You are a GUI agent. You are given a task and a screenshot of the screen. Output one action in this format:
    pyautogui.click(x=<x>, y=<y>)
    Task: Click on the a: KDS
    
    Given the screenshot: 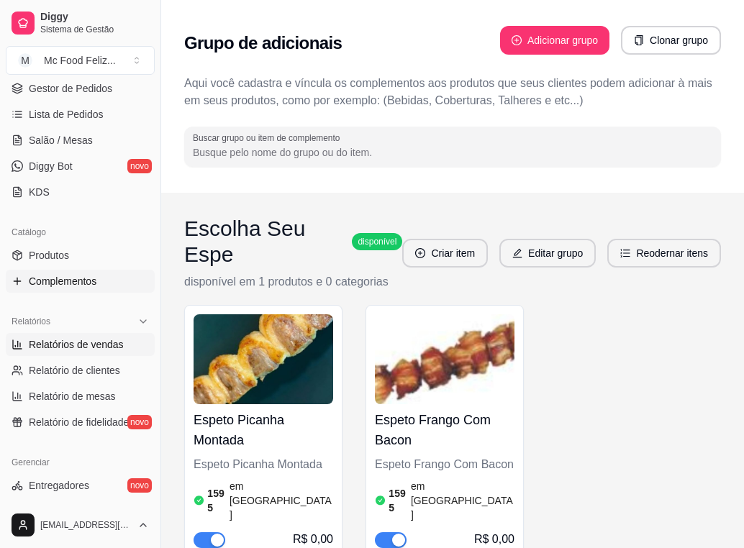 What is the action you would take?
    pyautogui.click(x=80, y=192)
    